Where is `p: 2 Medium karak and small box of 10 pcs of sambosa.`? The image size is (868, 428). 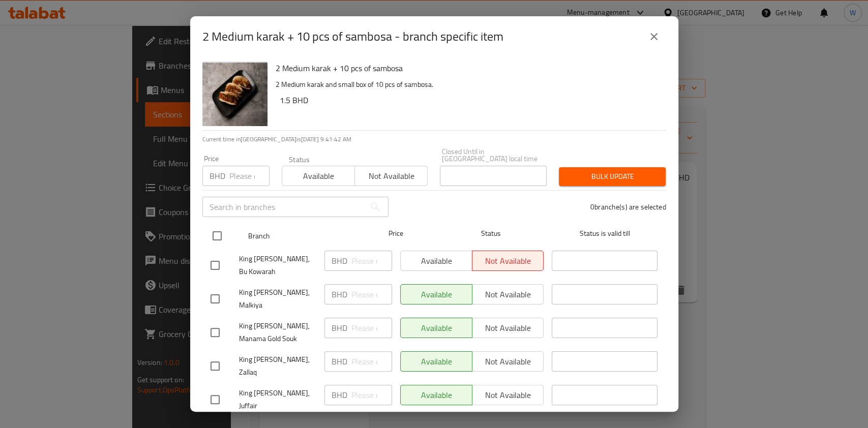
p: 2 Medium karak and small box of 10 pcs of sambosa. is located at coordinates (466, 84).